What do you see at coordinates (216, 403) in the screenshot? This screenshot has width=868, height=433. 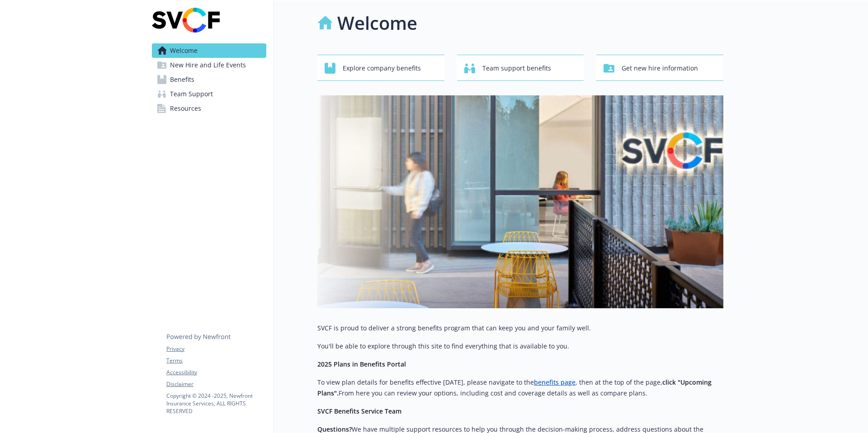 I see `p: Copyright © 2024 - 2025 , Newfront Insurance Services, ALL RIGHTS RESERVED` at bounding box center [216, 403].